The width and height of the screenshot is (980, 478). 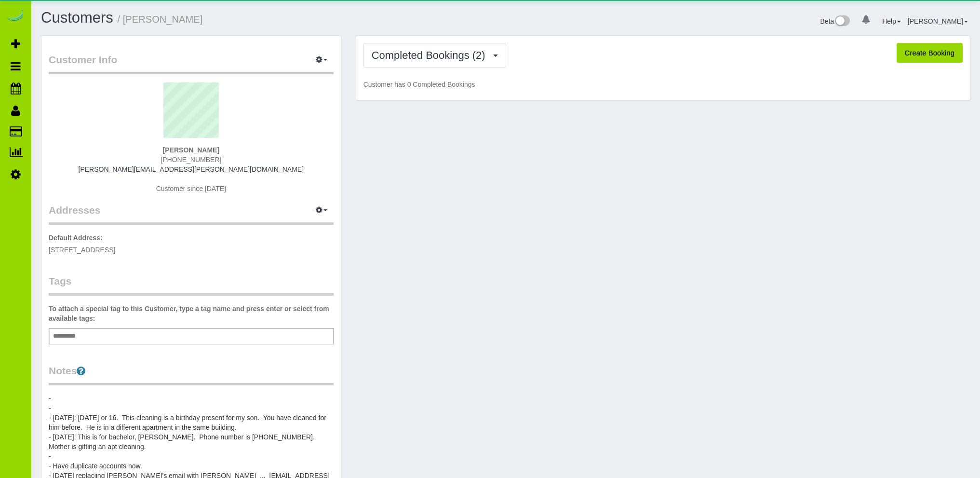 I want to click on legend: Tags, so click(x=191, y=284).